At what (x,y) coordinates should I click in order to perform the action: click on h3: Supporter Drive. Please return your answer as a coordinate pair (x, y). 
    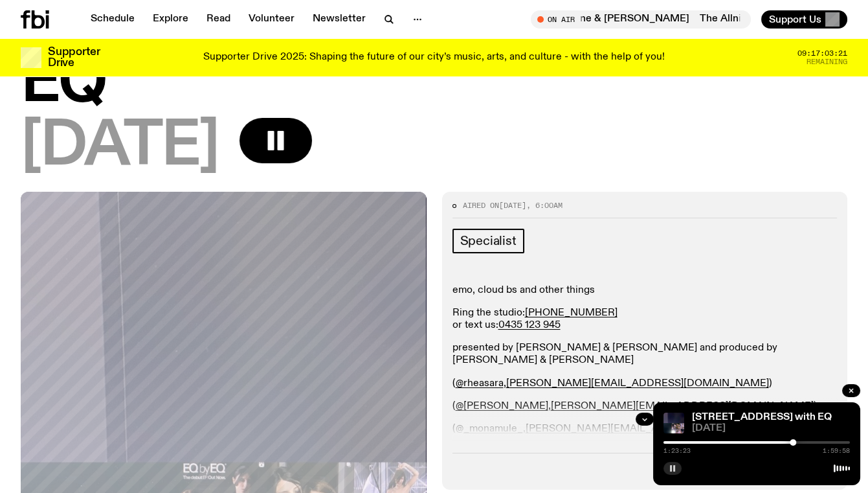
    Looking at the image, I should click on (74, 58).